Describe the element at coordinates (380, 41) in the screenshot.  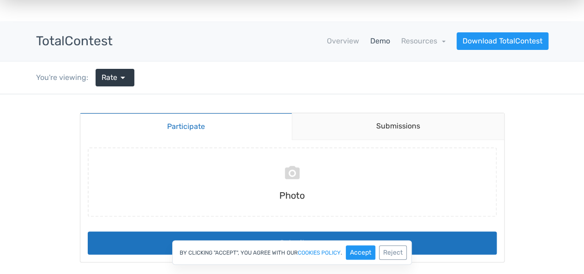
I see `a: Demo` at that location.